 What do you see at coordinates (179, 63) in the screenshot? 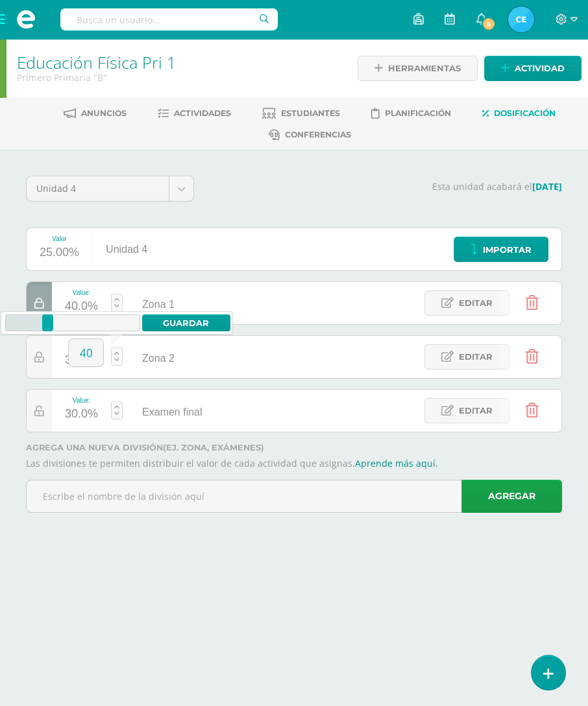
I see `h1: Educación Física Pri 1` at bounding box center [179, 63].